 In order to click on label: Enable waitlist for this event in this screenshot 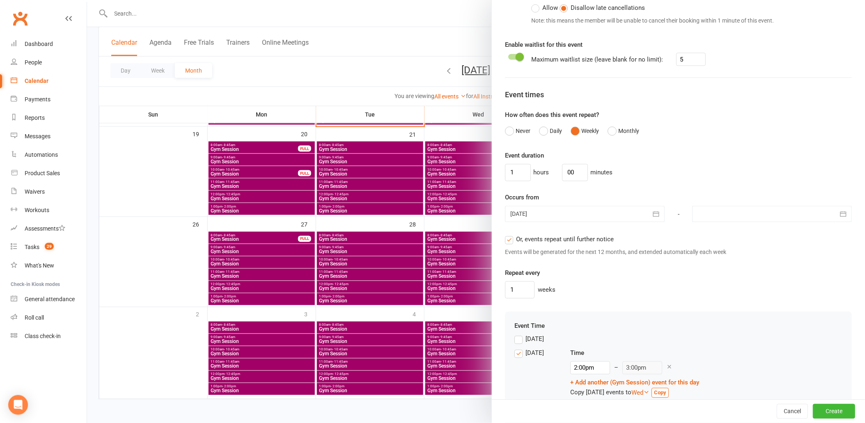, I will do `click(544, 45)`.